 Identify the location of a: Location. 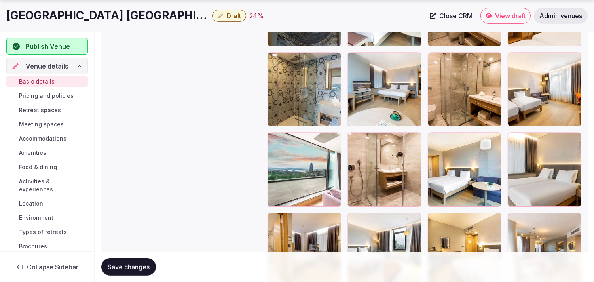
(47, 204).